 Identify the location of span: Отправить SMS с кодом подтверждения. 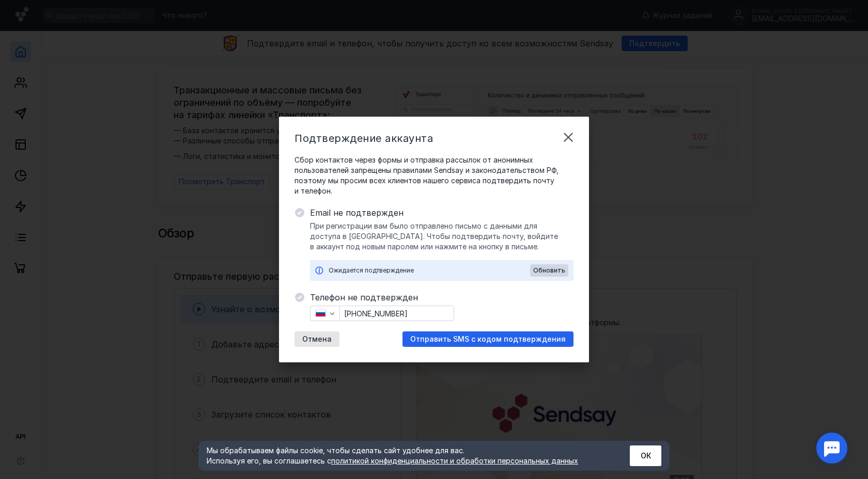
(488, 339).